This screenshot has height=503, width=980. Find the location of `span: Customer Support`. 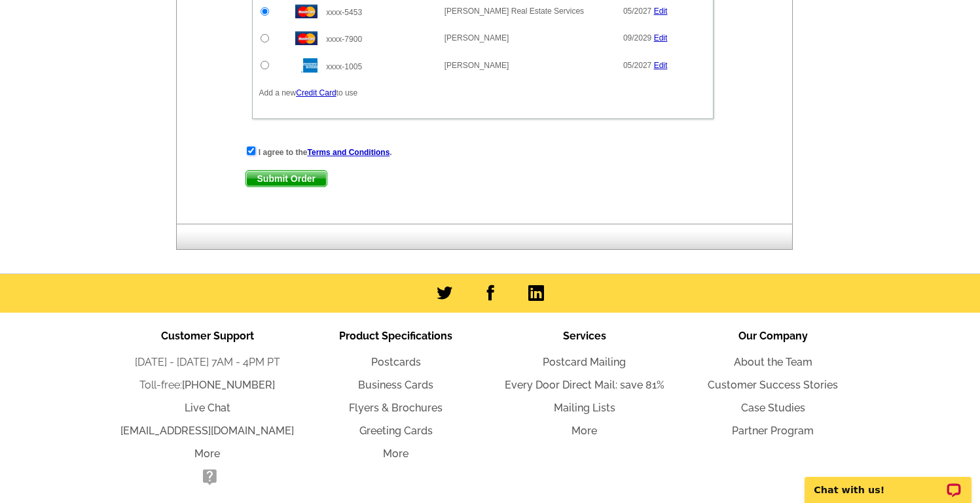

span: Customer Support is located at coordinates (208, 336).